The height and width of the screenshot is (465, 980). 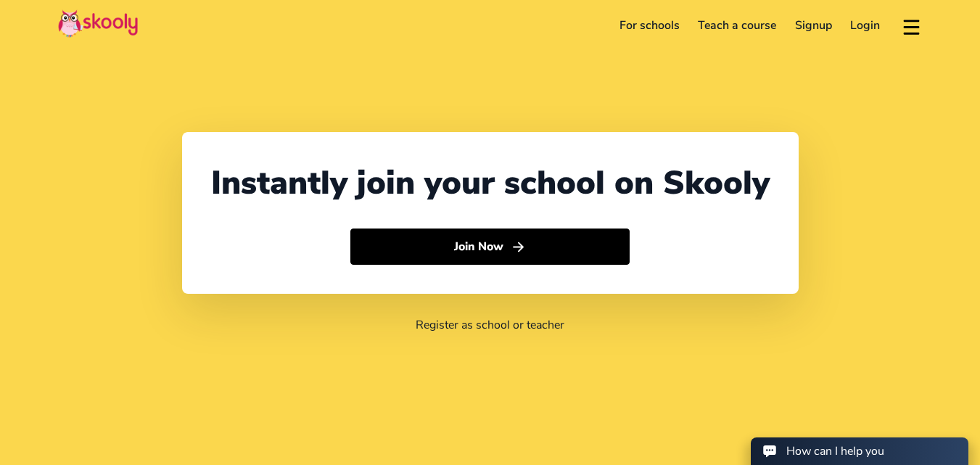 I want to click on button: menu outline, so click(x=911, y=26).